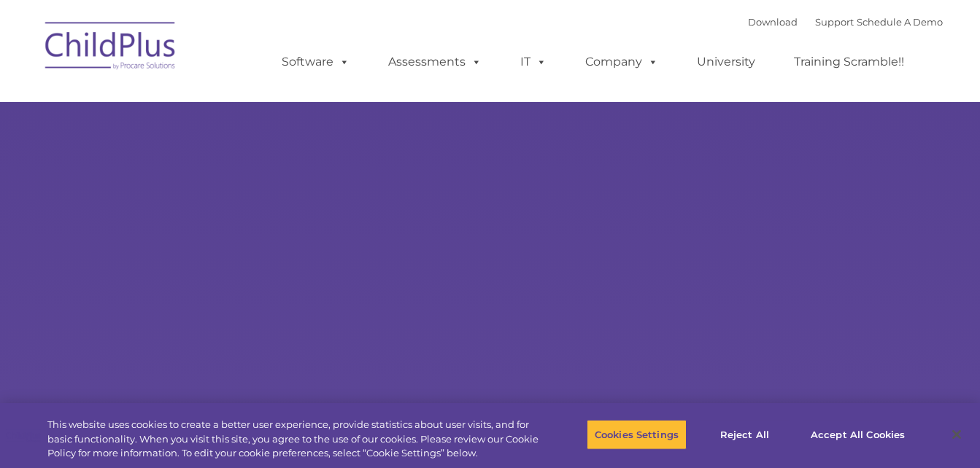  Describe the element at coordinates (773, 22) in the screenshot. I see `a: Download` at that location.